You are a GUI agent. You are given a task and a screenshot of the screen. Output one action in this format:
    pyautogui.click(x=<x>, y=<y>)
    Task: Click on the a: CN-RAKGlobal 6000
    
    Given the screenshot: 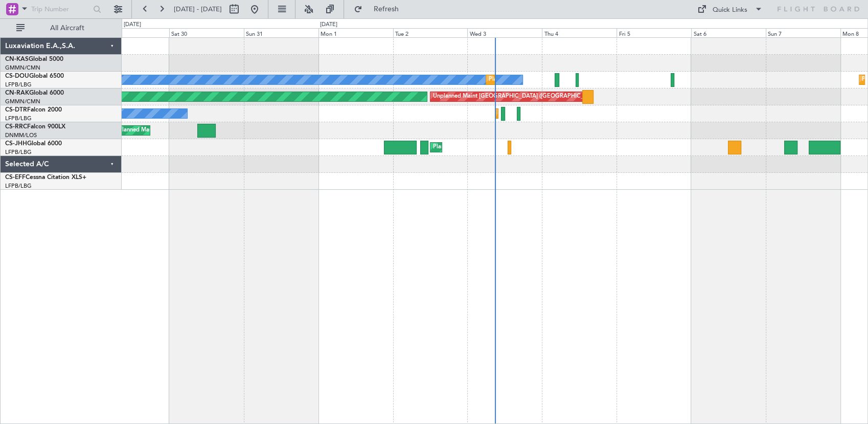 What is the action you would take?
    pyautogui.click(x=34, y=93)
    